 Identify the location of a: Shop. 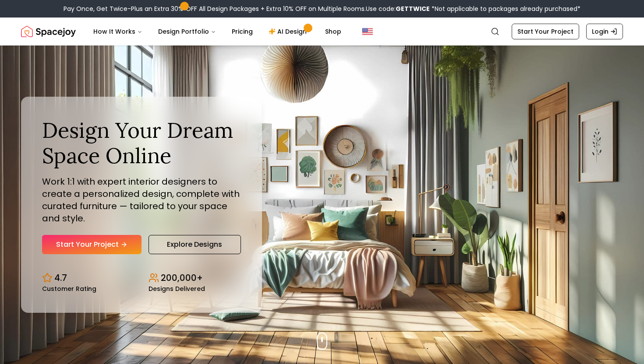
(333, 32).